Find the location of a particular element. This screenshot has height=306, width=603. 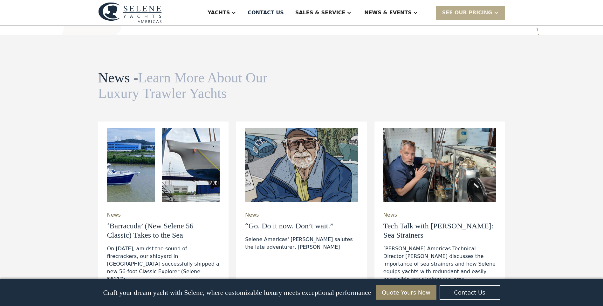

a: Contact Us is located at coordinates (470, 292).